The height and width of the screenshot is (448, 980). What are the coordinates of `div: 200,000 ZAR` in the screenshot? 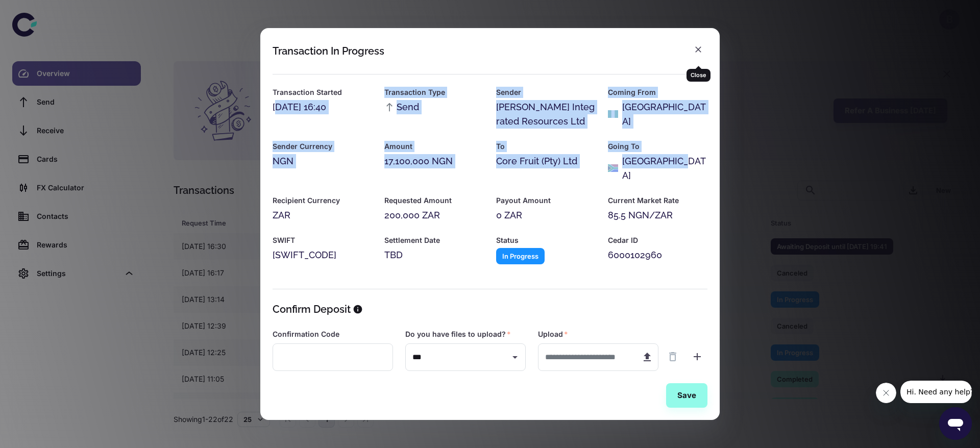 It's located at (434, 215).